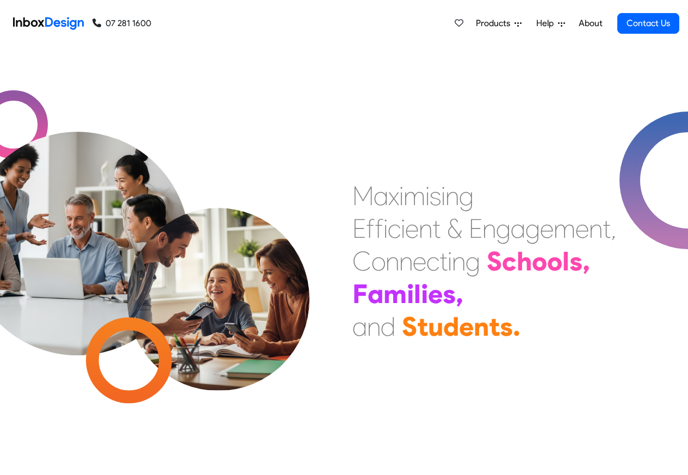  Describe the element at coordinates (484, 261) in the screenshot. I see `div: Maximising Efficient & Engagement, Connecting Schools, Families, and Students.` at that location.